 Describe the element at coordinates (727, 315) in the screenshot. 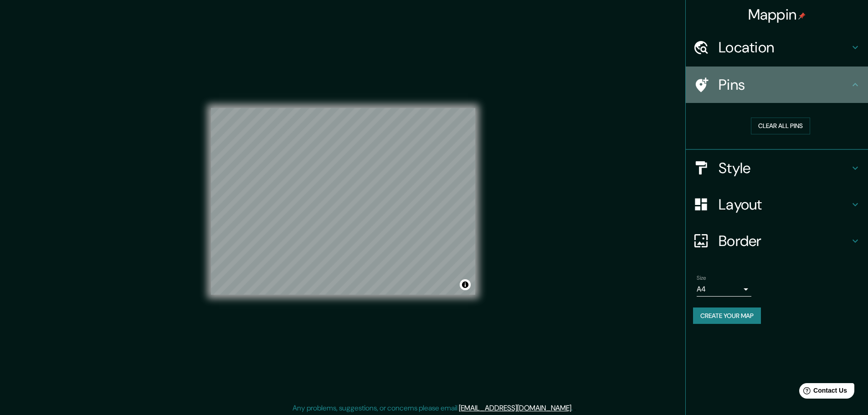

I see `button: Create your map` at that location.